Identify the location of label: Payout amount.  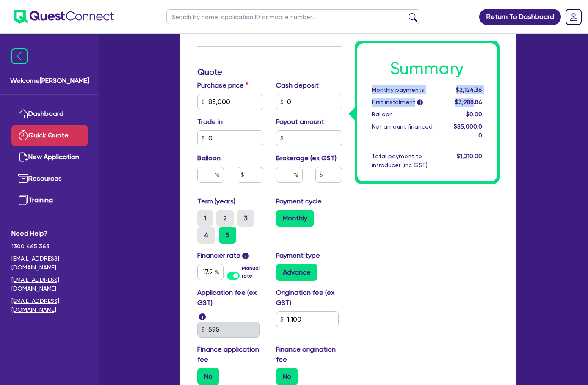
(300, 122).